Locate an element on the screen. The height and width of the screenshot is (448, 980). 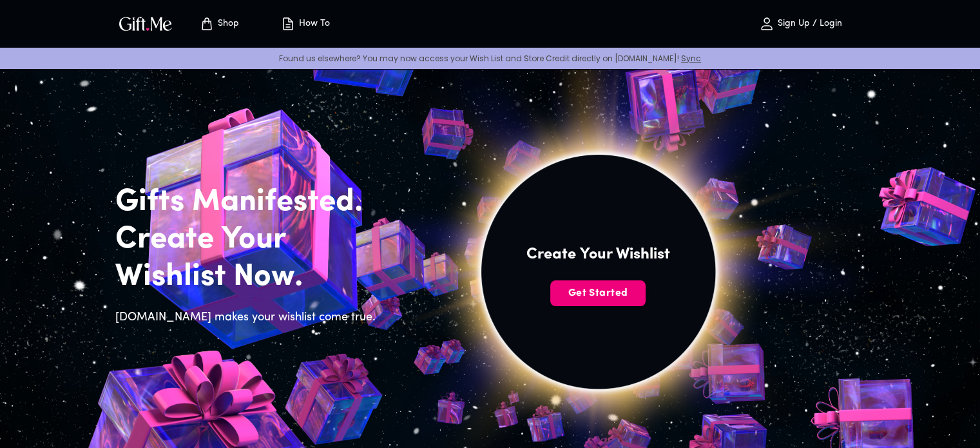
button: Get Started is located at coordinates (598, 294).